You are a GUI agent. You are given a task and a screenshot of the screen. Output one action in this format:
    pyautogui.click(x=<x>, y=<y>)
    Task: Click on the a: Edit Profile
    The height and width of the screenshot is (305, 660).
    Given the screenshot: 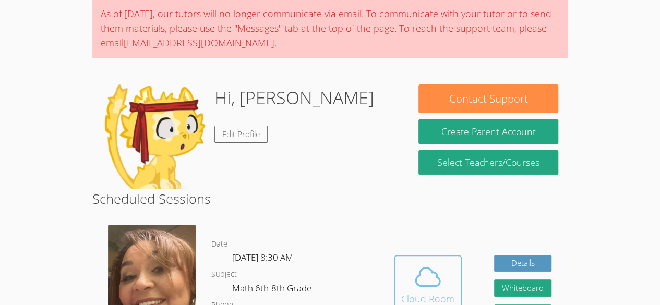 What is the action you would take?
    pyautogui.click(x=241, y=134)
    